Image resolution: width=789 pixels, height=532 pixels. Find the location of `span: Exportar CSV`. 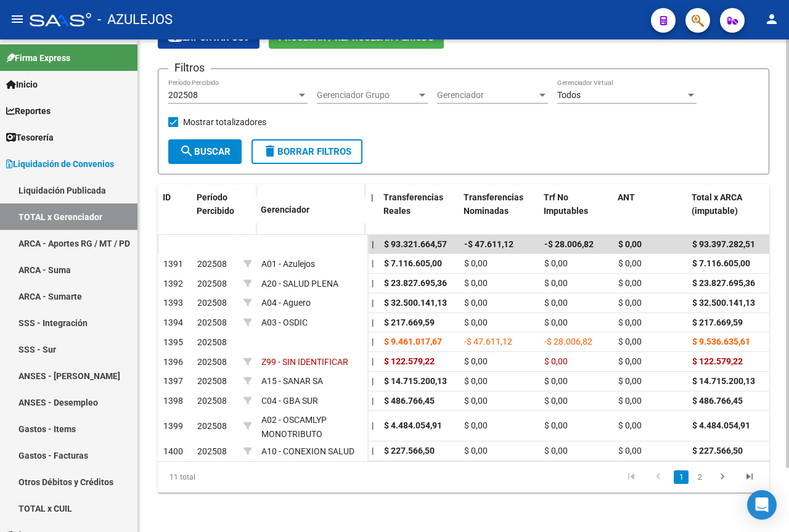

span: Exportar CSV is located at coordinates (208, 38).